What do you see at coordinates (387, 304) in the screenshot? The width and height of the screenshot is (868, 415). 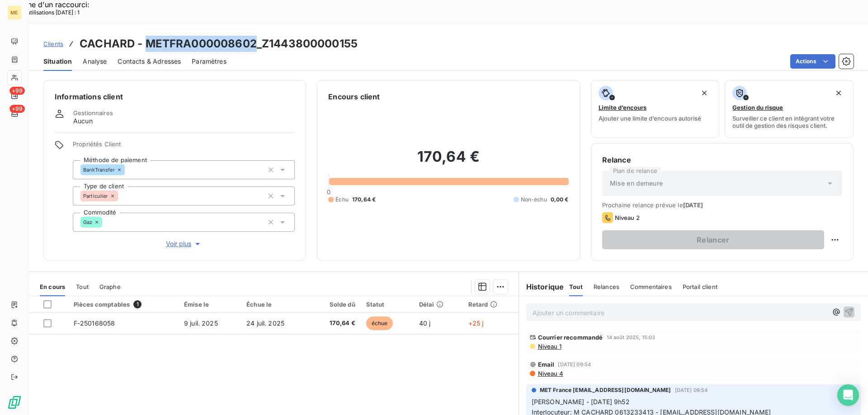 I see `div: Statut` at bounding box center [387, 304].